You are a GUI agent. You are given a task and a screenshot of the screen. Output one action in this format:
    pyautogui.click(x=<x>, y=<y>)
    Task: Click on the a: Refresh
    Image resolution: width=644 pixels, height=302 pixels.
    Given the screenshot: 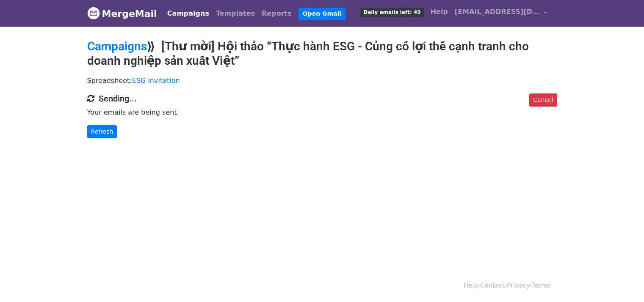 What is the action you would take?
    pyautogui.click(x=102, y=132)
    